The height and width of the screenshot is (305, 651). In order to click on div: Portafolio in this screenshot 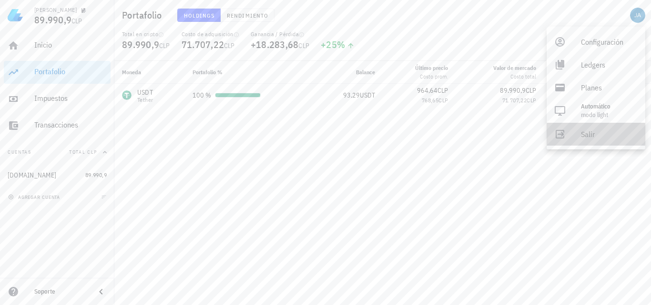, I will do `click(71, 71)`.